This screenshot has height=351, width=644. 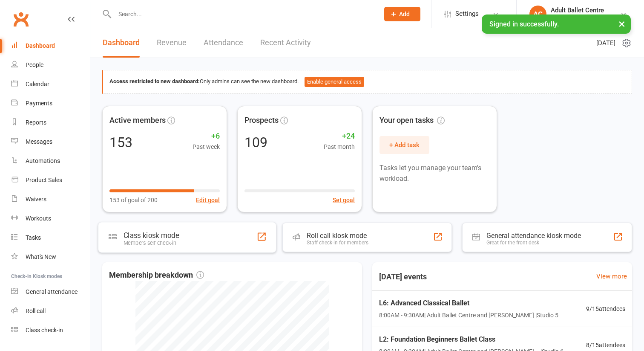 What do you see at coordinates (50, 161) in the screenshot?
I see `a: Automations` at bounding box center [50, 161].